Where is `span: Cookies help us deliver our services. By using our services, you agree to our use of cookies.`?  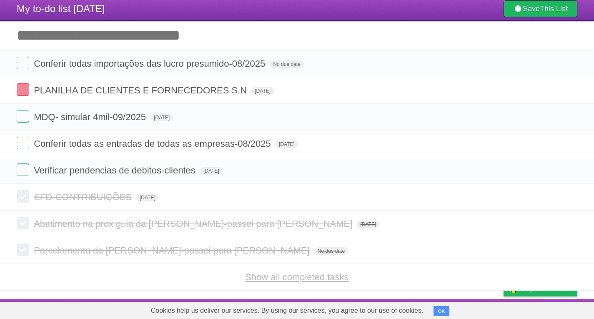
span: Cookies help us deliver our services. By using our services, you agree to our use of cookies. is located at coordinates (287, 311).